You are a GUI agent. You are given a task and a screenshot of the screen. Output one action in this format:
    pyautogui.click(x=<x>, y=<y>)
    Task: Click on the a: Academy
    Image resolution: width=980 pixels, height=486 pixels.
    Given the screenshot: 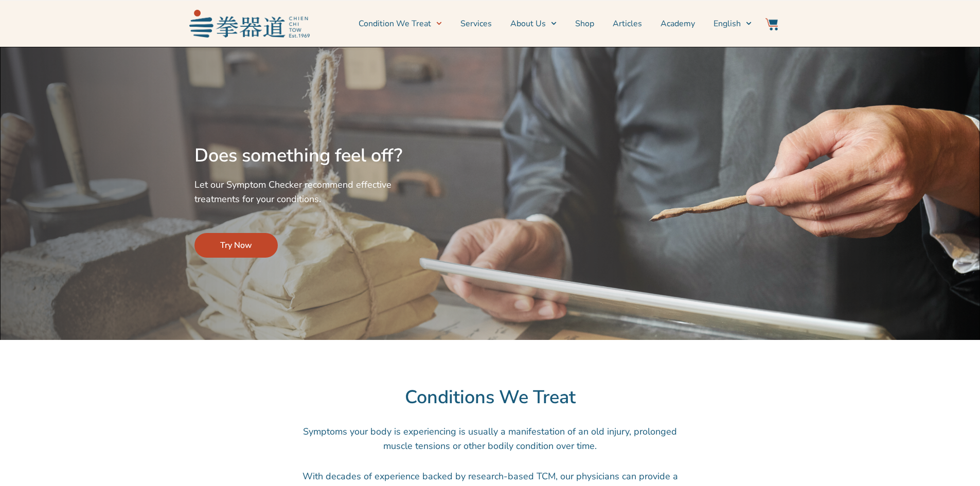 What is the action you would take?
    pyautogui.click(x=678, y=24)
    